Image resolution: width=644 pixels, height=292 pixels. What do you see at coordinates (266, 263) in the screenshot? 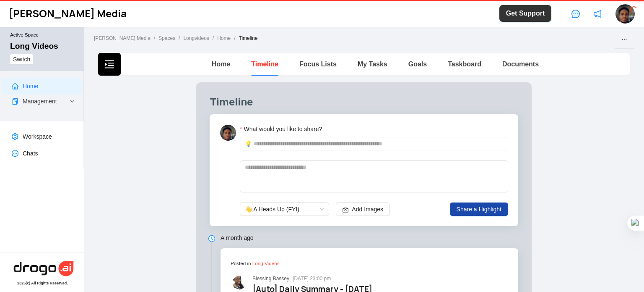
I see `a: Long Videos` at bounding box center [266, 263].